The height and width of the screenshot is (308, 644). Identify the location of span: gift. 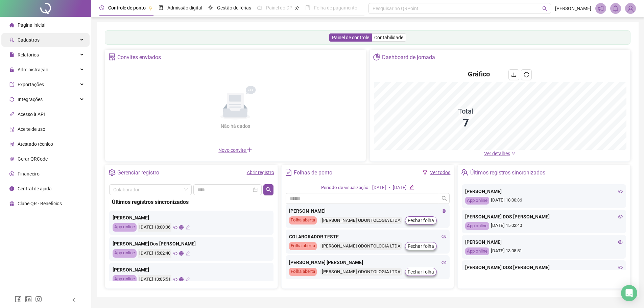
(11, 203).